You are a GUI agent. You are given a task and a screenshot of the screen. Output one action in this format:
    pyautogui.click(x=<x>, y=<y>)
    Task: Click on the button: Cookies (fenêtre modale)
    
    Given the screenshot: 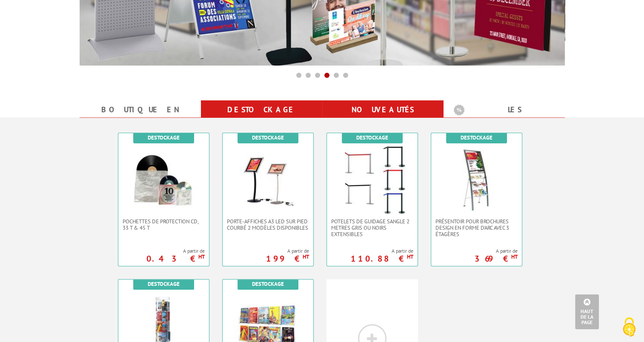 What is the action you would take?
    pyautogui.click(x=629, y=327)
    